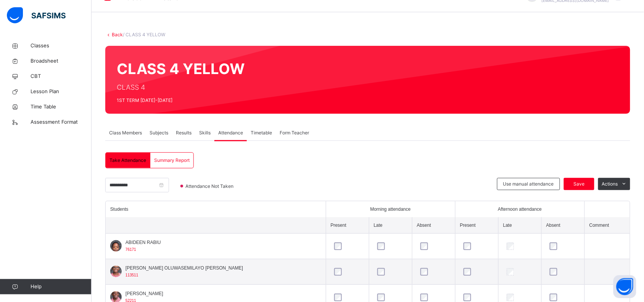  Describe the element at coordinates (205, 133) in the screenshot. I see `span: Skills` at that location.